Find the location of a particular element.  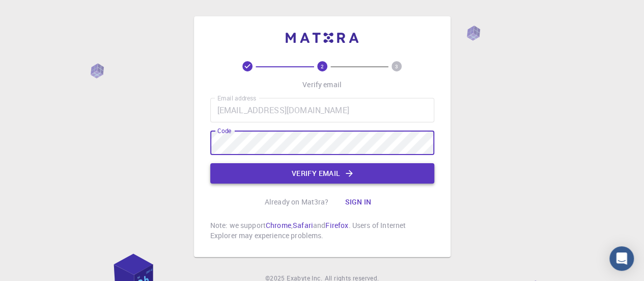

a: Sign in is located at coordinates (358, 202).